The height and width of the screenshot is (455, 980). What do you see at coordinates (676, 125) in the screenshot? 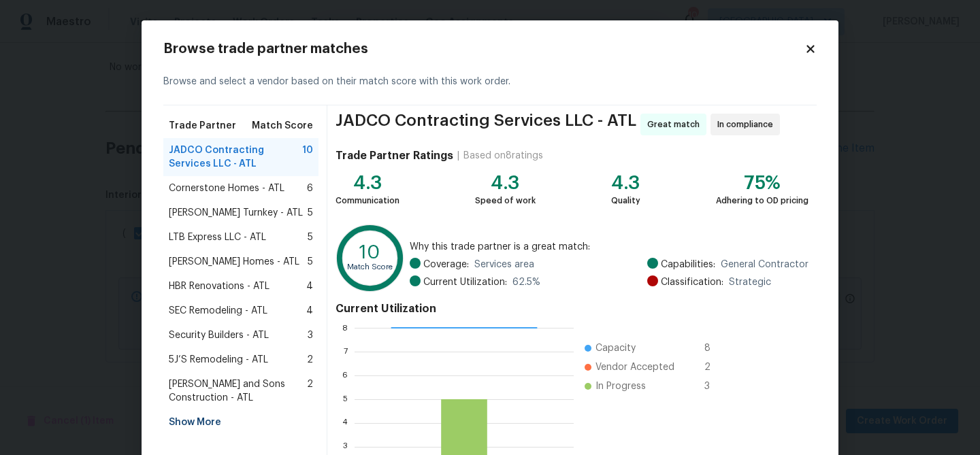
I see `span: Great match` at bounding box center [676, 125].